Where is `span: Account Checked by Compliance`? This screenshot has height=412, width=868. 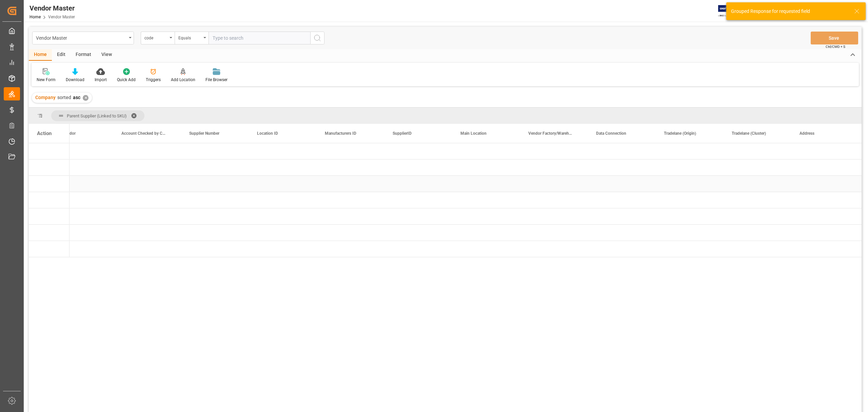
span: Account Checked by Compliance is located at coordinates (144, 133).